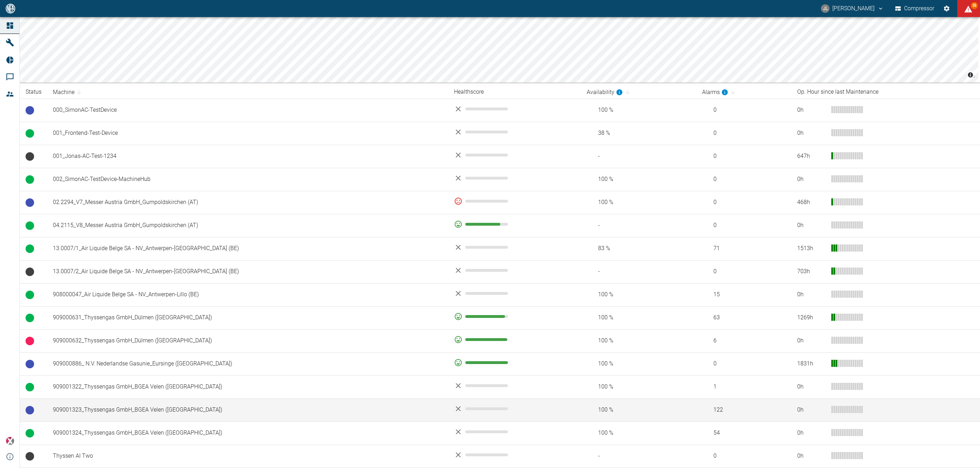 Image resolution: width=980 pixels, height=468 pixels. What do you see at coordinates (974, 6) in the screenshot?
I see `span: 55` at bounding box center [974, 6].